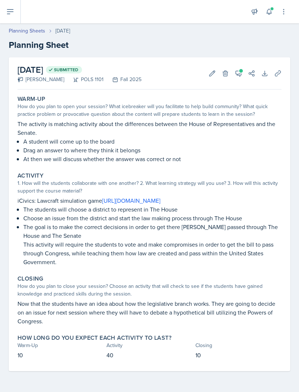  What do you see at coordinates (239, 345) in the screenshot?
I see `div: Closing` at bounding box center [239, 345].